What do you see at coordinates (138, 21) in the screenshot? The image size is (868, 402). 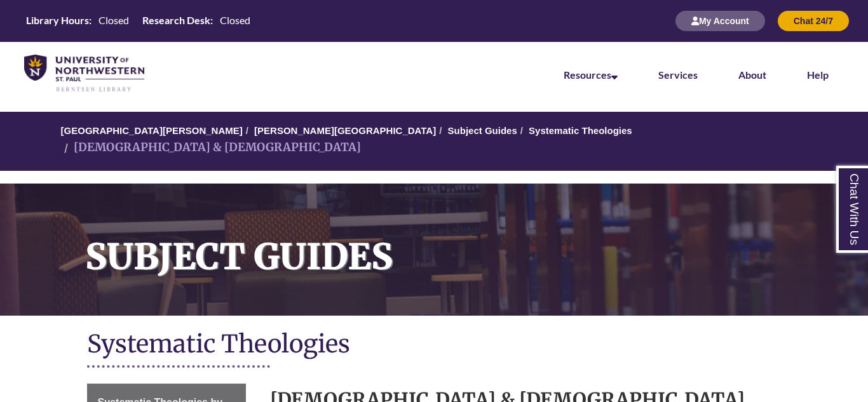 I see `a: Hours Today` at bounding box center [138, 21].